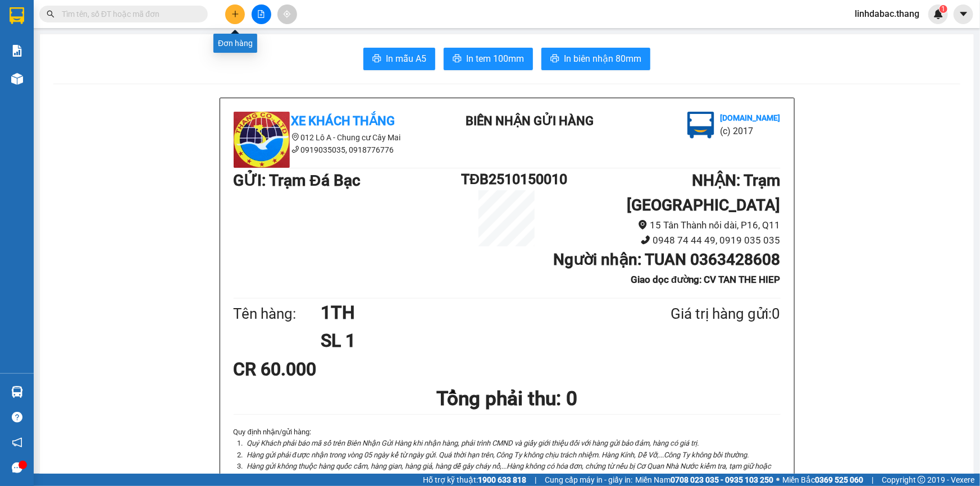 This screenshot has height=486, width=980. I want to click on li: 0948 74 44 49, 0919 035 035, so click(667, 240).